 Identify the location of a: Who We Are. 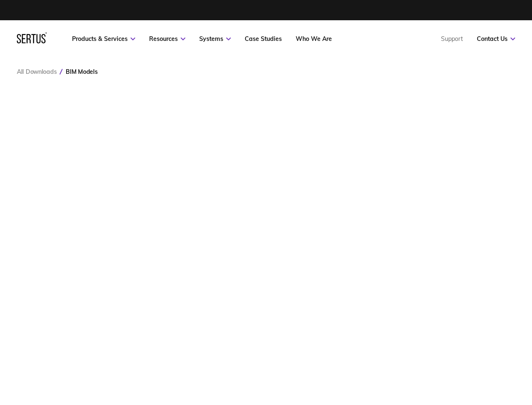
(314, 39).